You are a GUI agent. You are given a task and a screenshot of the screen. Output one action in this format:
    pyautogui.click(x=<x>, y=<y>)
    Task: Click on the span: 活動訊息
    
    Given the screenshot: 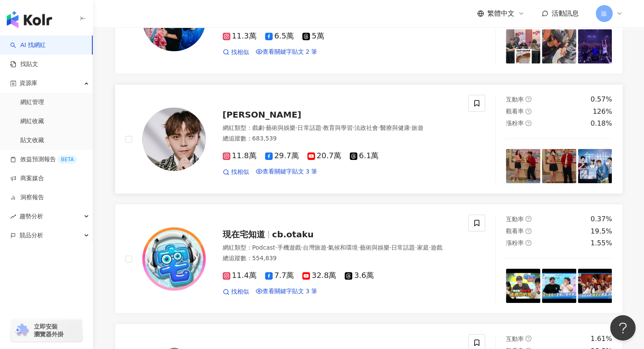 What is the action you would take?
    pyautogui.click(x=565, y=13)
    